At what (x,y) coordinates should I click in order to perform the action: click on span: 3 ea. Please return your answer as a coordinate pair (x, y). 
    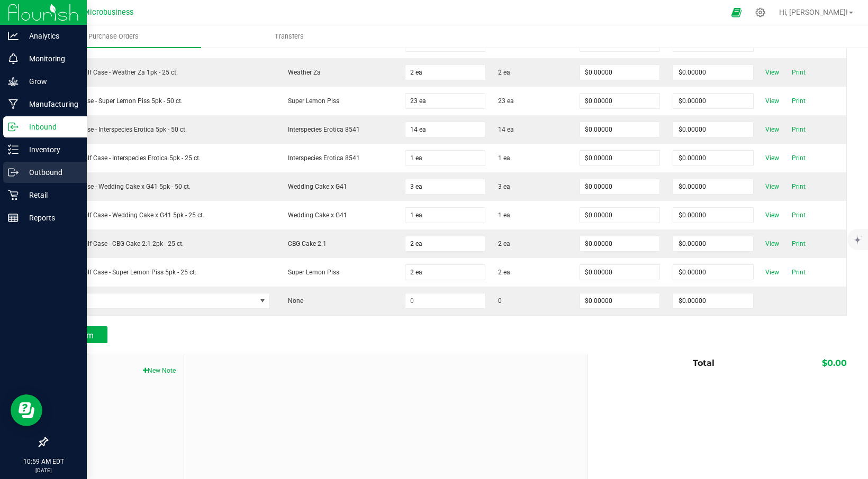
    Looking at the image, I should click on (504, 186).